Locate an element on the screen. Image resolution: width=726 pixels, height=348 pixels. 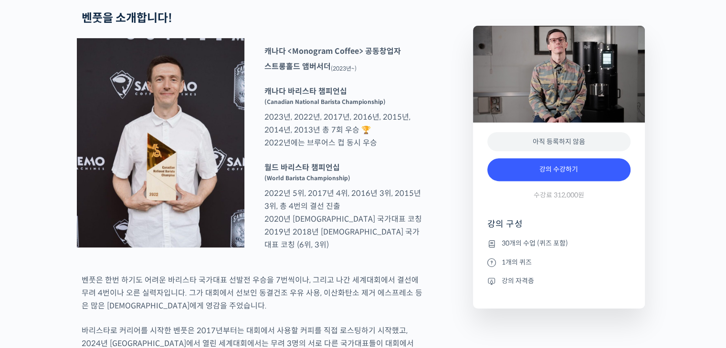
li: 1개의 퀴즈 is located at coordinates (559, 262).